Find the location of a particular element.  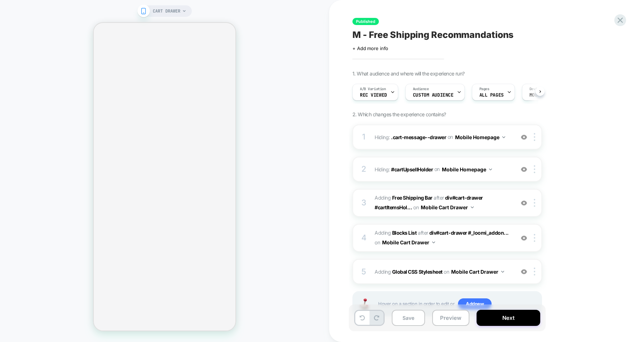

button: Save is located at coordinates (408, 318).